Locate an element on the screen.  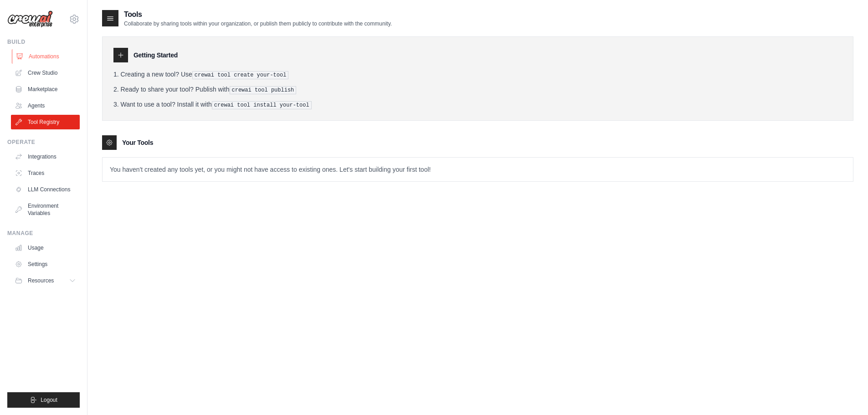
pre: crewai tool publish is located at coordinates (263, 90).